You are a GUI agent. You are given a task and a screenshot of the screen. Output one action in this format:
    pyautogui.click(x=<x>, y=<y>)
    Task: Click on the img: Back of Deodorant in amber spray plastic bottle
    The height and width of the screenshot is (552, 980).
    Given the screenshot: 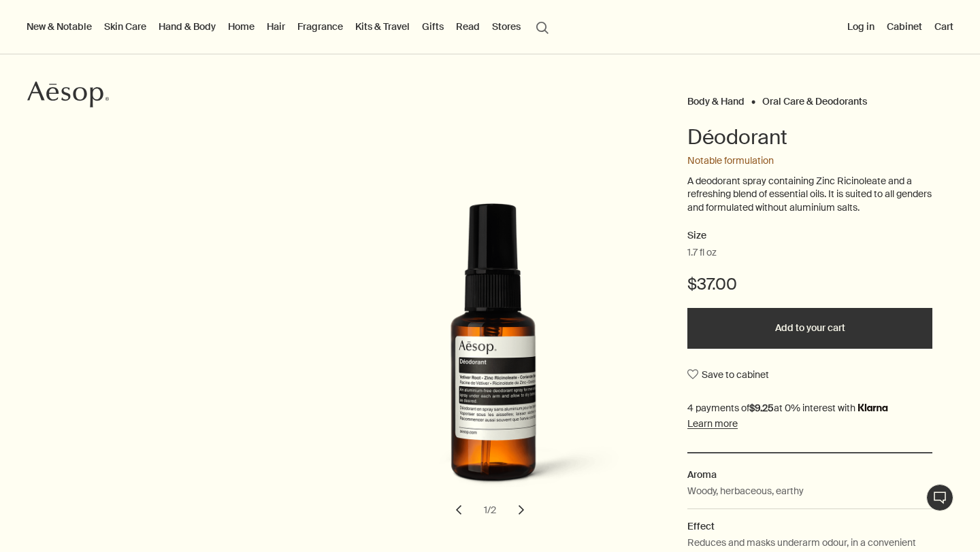 What is the action you would take?
    pyautogui.click(x=494, y=356)
    